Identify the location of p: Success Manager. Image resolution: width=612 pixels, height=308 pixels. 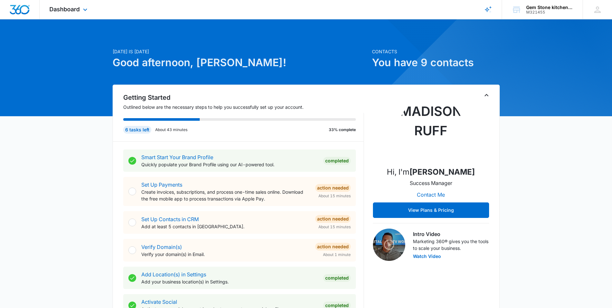
(431, 183).